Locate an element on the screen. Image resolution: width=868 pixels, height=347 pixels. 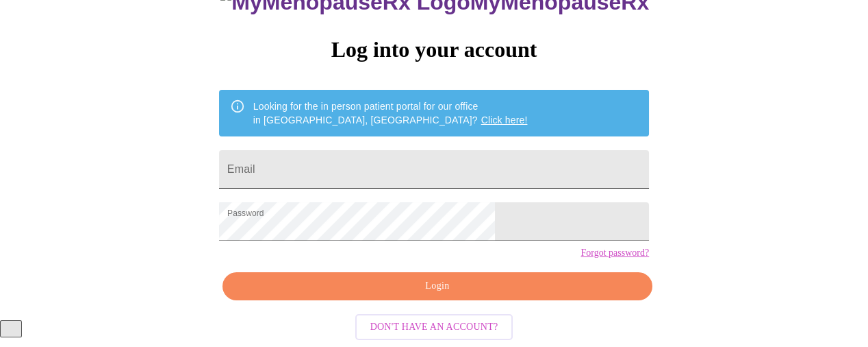
a: Forgot password? is located at coordinates (615, 253).